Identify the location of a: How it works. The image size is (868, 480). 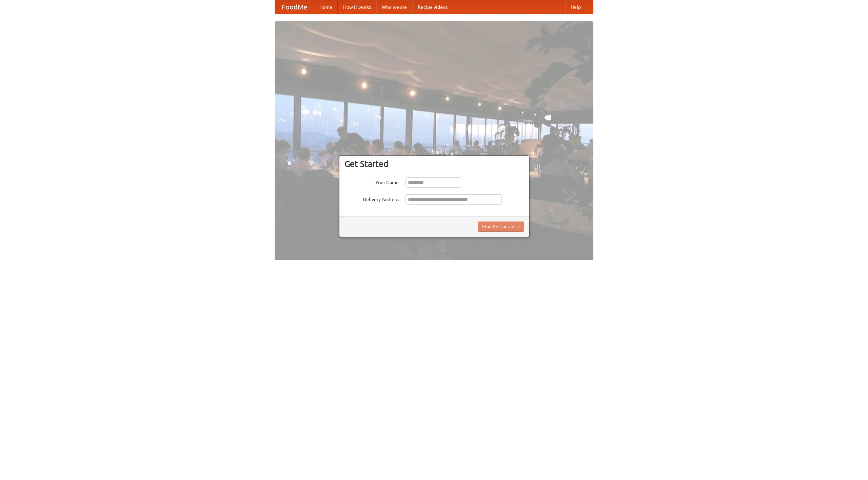
(357, 7).